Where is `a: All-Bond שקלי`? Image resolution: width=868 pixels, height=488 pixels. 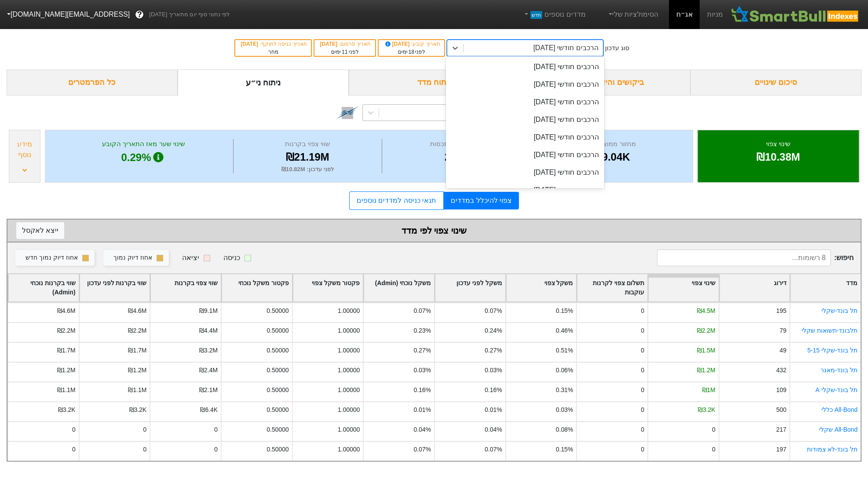
a: All-Bond שקלי is located at coordinates (838, 429).